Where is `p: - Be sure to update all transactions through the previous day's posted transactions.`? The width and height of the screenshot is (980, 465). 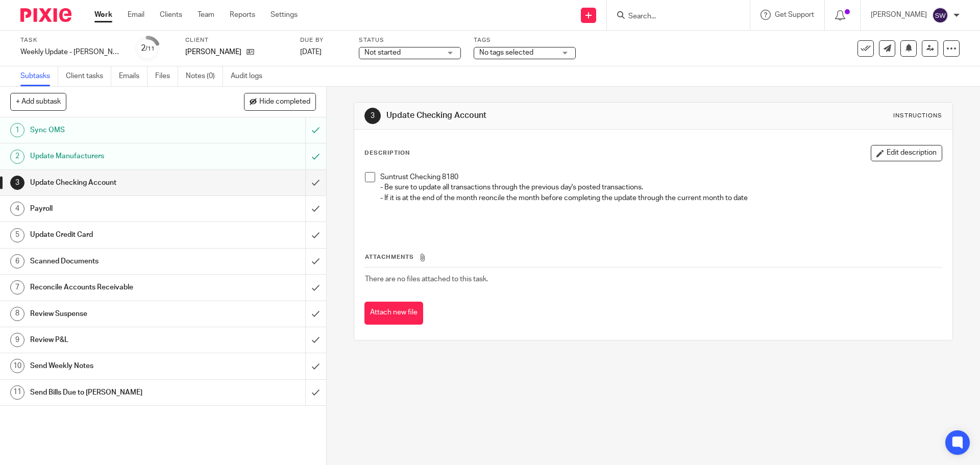 p: - Be sure to update all transactions through the previous day's posted transactions. is located at coordinates (661, 187).